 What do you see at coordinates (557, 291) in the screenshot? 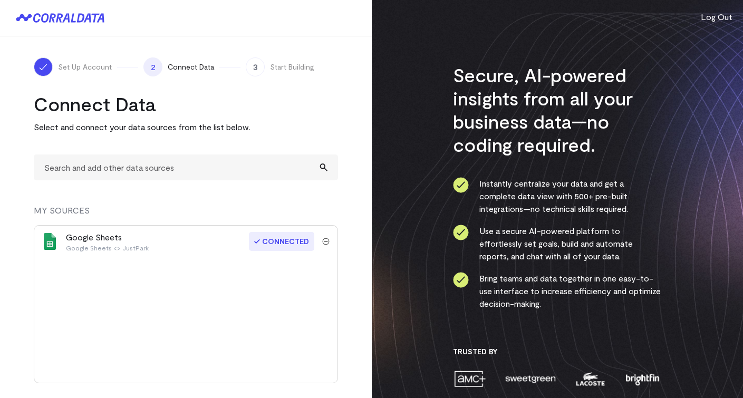
I see `li: Bring teams and data together in one easy-to-use interface to increase efficiency and optimize de...` at bounding box center [557, 291].